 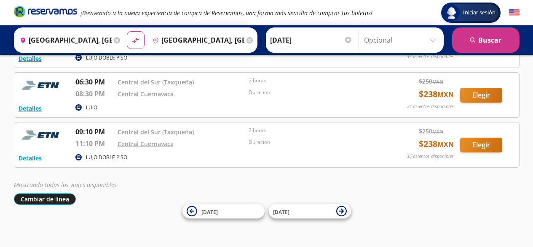 I want to click on a: Brand Logo, so click(x=46, y=13).